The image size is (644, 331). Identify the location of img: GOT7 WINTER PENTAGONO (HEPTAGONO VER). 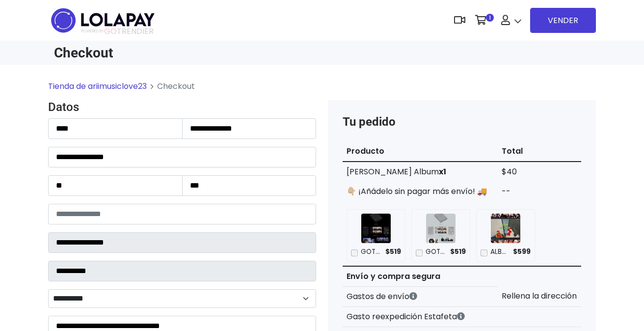
(376, 229).